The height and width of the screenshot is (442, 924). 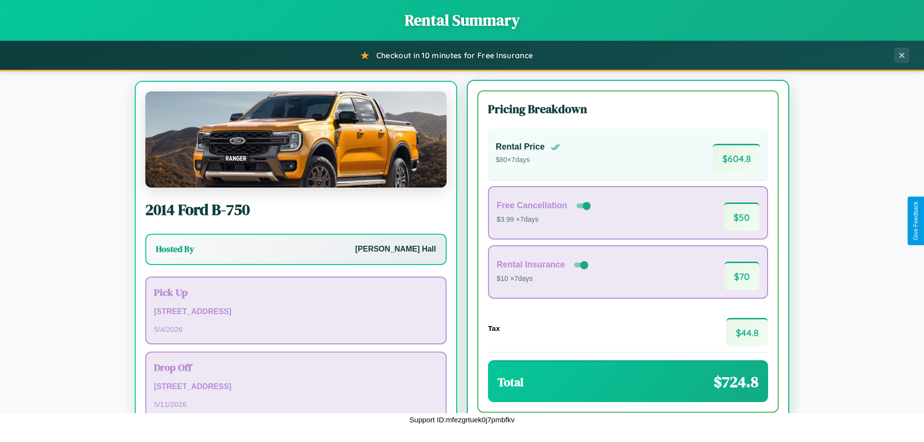 I want to click on span: $ 604.8, so click(x=737, y=158).